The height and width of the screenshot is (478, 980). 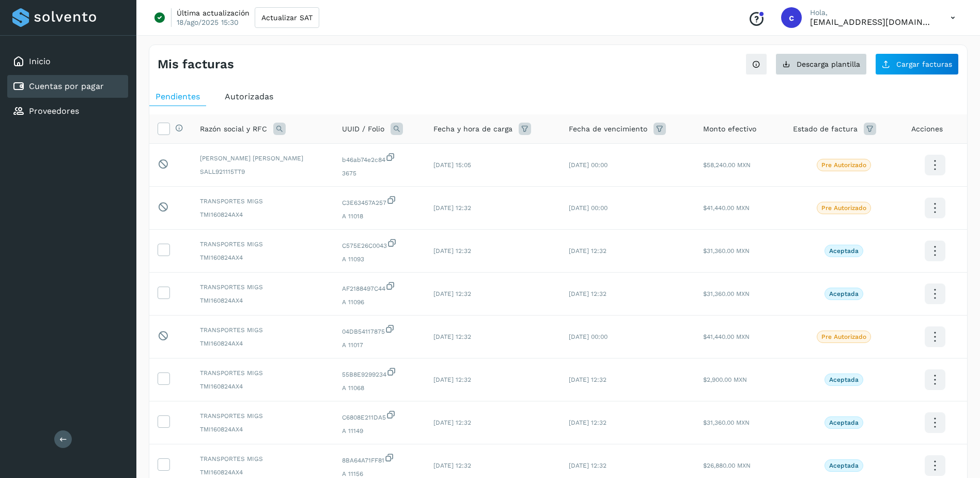 I want to click on span: Monto efectivo, so click(x=730, y=129).